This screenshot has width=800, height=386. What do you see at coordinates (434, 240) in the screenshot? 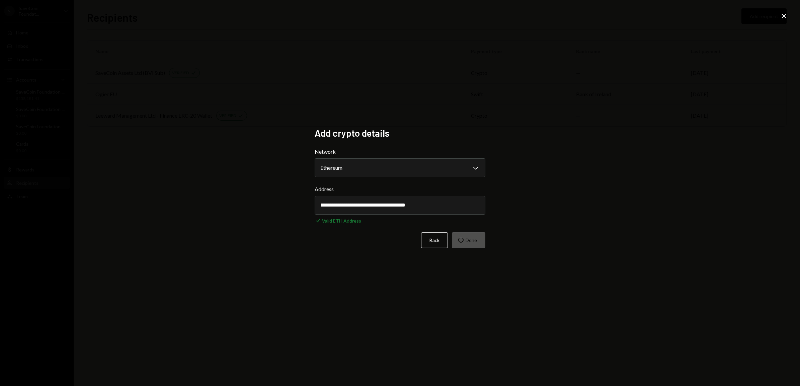
I see `button: Back` at bounding box center [434, 240].